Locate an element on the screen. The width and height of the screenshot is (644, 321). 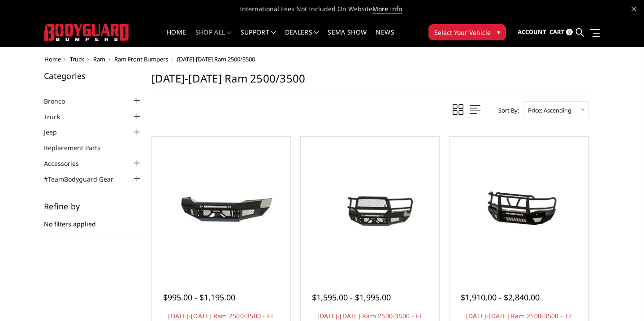
a: Ram Front Bumpers is located at coordinates (141, 59).